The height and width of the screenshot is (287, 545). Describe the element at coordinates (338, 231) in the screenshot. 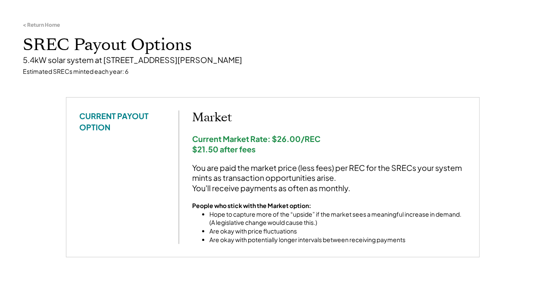

I see `li: Are okay with price fluctuations` at that location.